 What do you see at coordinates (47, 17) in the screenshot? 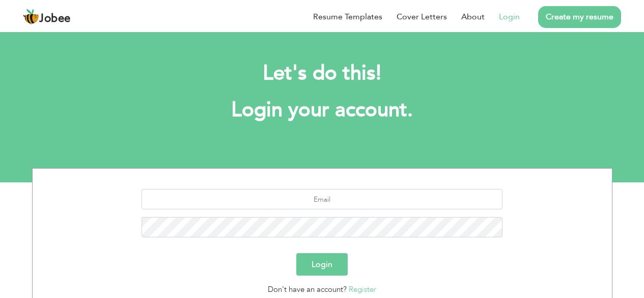
I see `a: Jobee` at bounding box center [47, 17].